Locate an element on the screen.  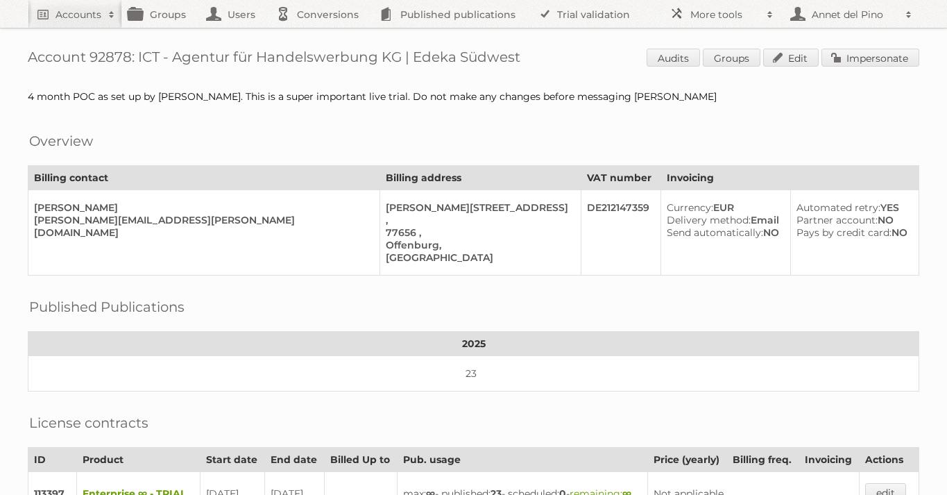
a: Audits is located at coordinates (673, 58).